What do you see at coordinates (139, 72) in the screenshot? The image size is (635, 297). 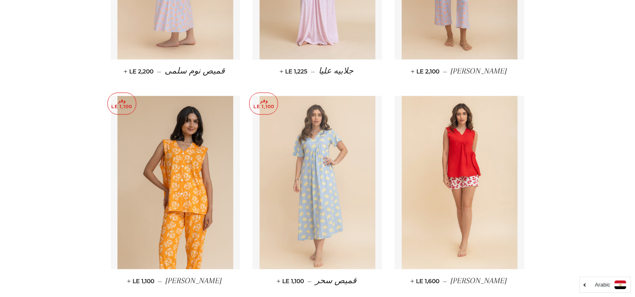 I see `span: LE 2,200` at bounding box center [139, 72].